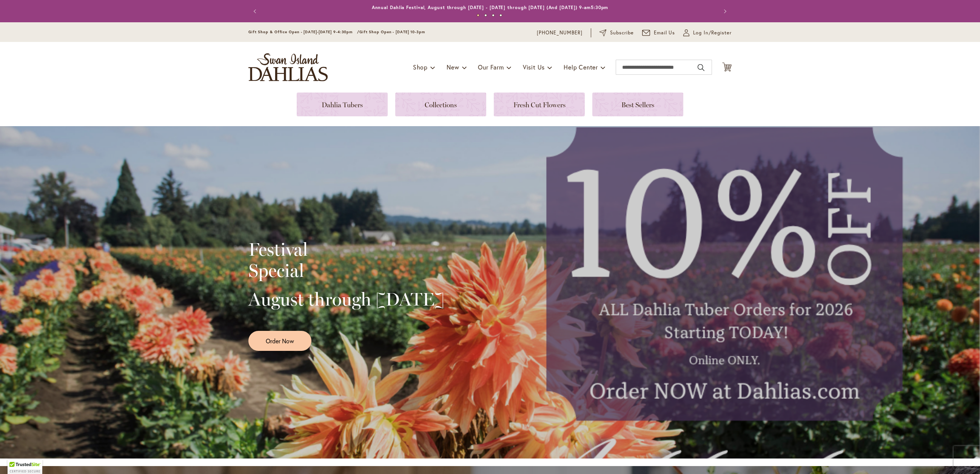  Describe the element at coordinates (420, 67) in the screenshot. I see `span: Shop` at that location.